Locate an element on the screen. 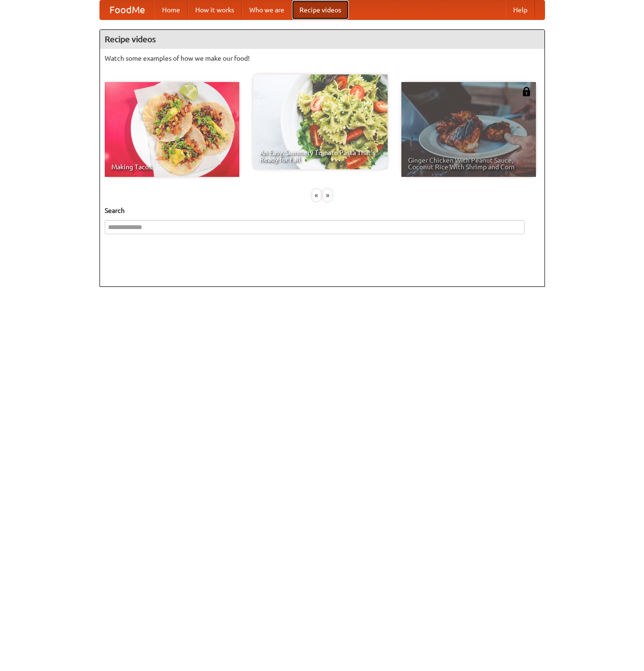 The height and width of the screenshot is (671, 644). a: Home is located at coordinates (172, 10).